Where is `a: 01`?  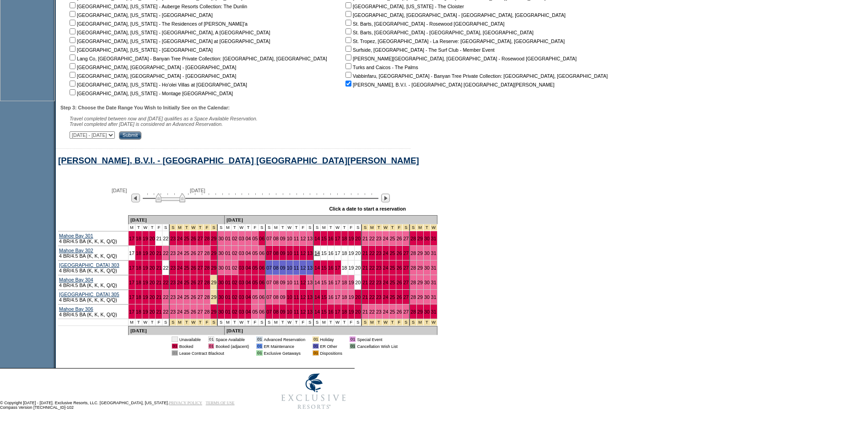
a: 01 is located at coordinates (228, 238).